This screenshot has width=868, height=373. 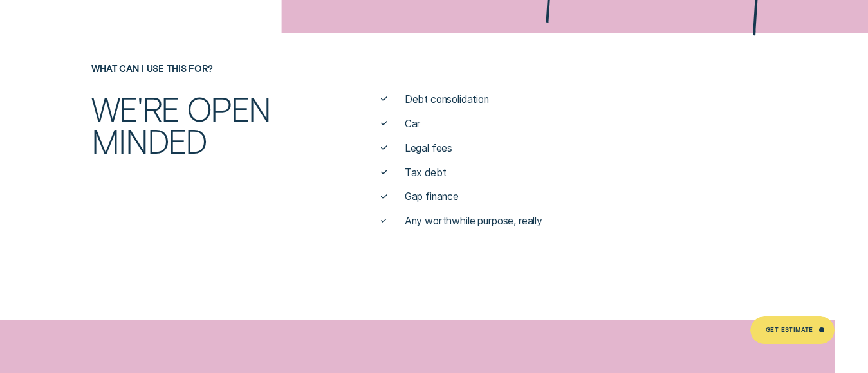 What do you see at coordinates (432, 196) in the screenshot?
I see `span: Gap finance` at bounding box center [432, 196].